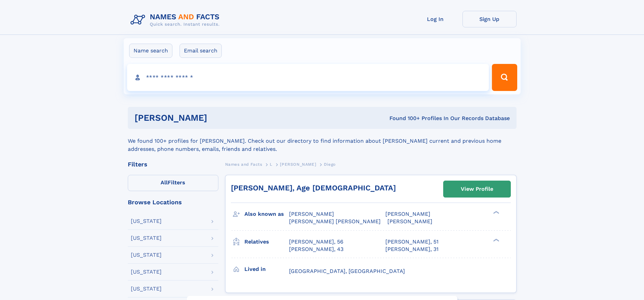  Describe the element at coordinates (244, 164) in the screenshot. I see `a: Names and Facts` at that location.